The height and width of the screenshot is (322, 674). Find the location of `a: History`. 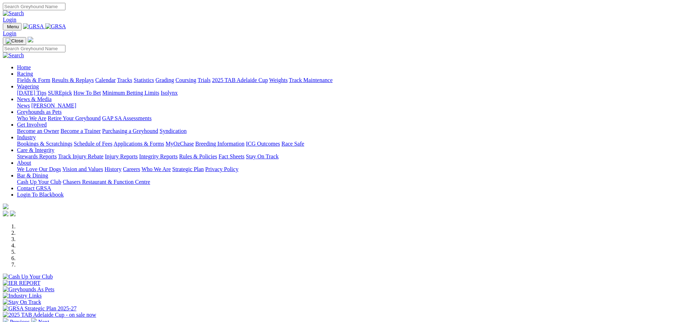

a: History is located at coordinates (113, 169).